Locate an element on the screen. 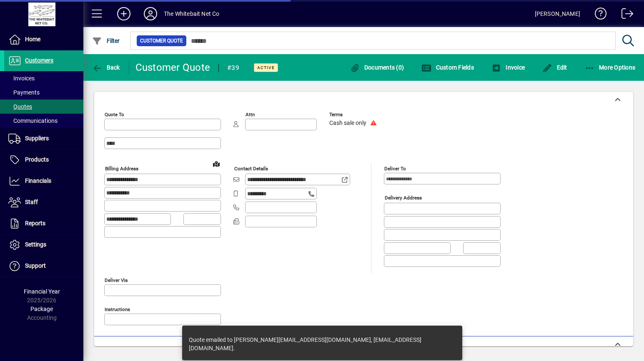  button: Filter is located at coordinates (106, 41).